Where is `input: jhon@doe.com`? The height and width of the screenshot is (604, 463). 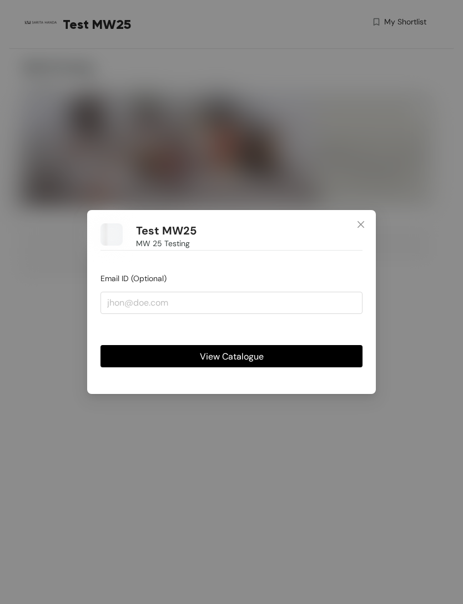
input: jhon@doe.com is located at coordinates (232, 303).